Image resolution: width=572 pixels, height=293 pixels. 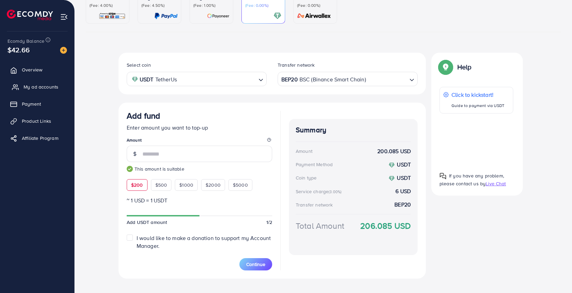 What do you see at coordinates (211, 5) in the screenshot?
I see `p: (Fee: 1.00%)` at bounding box center [211, 5].